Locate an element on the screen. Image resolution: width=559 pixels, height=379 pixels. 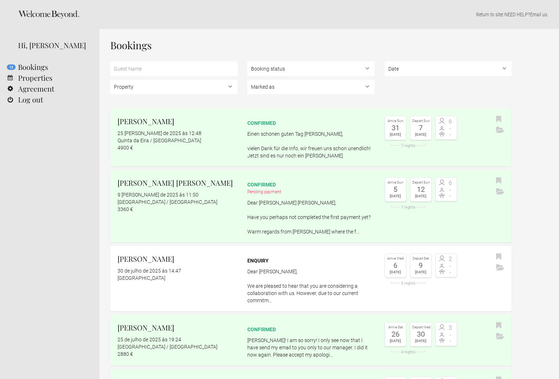
flynt-currency: 4900 € is located at coordinates (125, 148).